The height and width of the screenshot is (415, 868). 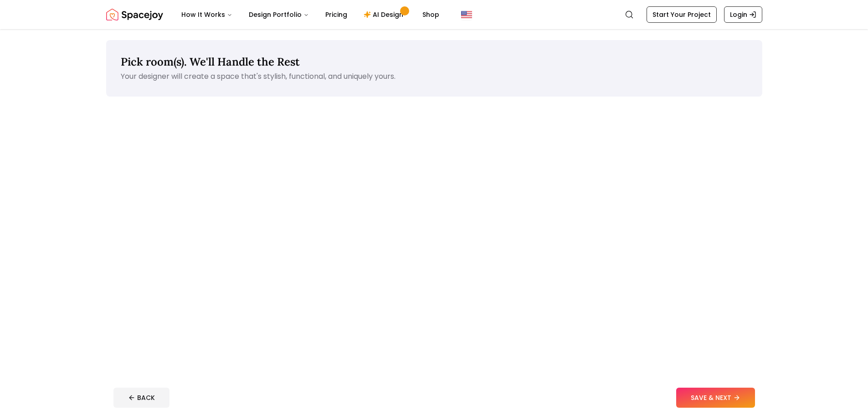 I want to click on a: AI Design, so click(x=385, y=14).